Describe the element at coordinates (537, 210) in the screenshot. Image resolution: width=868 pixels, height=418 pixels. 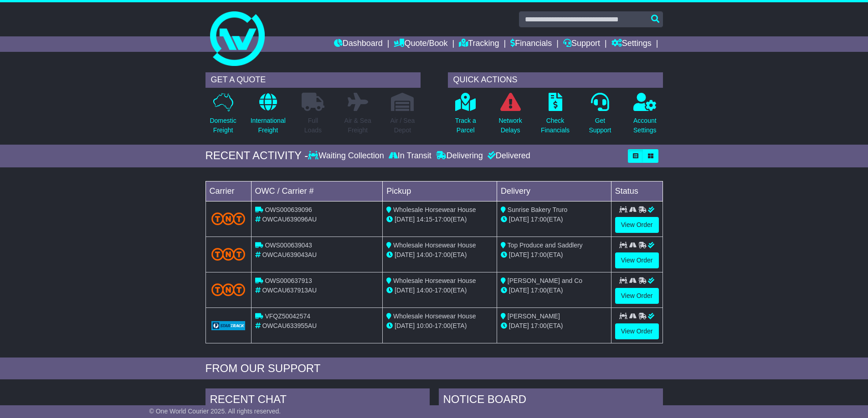
I see `span: Sunrise Bakery Truro` at that location.